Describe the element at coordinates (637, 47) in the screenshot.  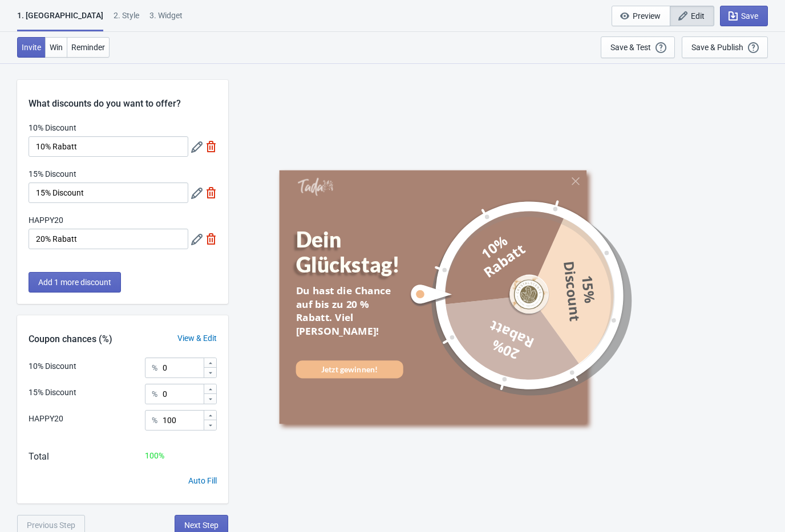
I see `button: Save & Test` at that location.